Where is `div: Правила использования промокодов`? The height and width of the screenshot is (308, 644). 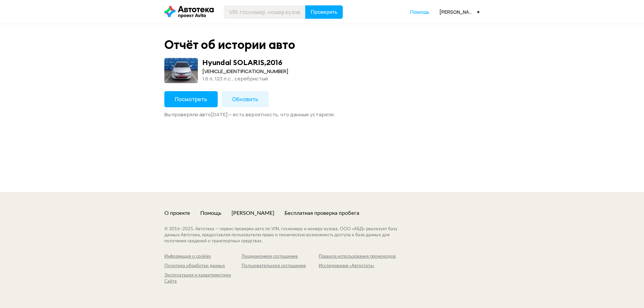 div: Правила использования промокодов is located at coordinates (357, 257).